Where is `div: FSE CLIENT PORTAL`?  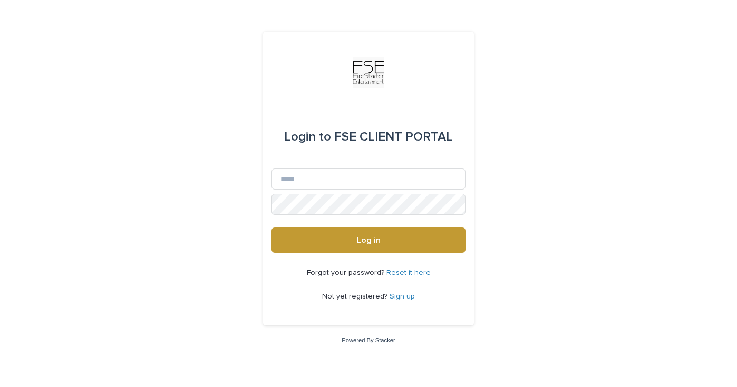
div: FSE CLIENT PORTAL is located at coordinates (368, 137).